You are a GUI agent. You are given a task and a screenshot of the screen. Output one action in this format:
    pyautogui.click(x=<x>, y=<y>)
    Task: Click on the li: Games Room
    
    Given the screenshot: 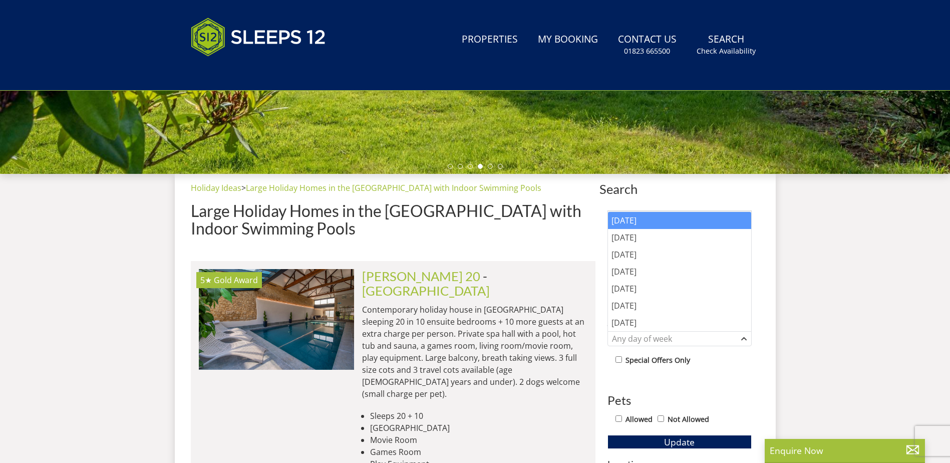 What is the action you would take?
    pyautogui.click(x=479, y=452)
    